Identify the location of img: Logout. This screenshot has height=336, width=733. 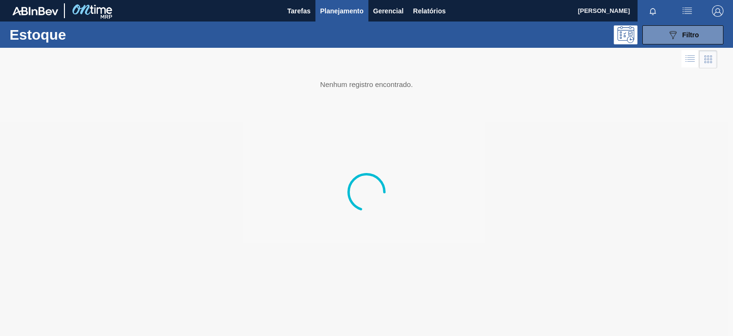
(718, 11).